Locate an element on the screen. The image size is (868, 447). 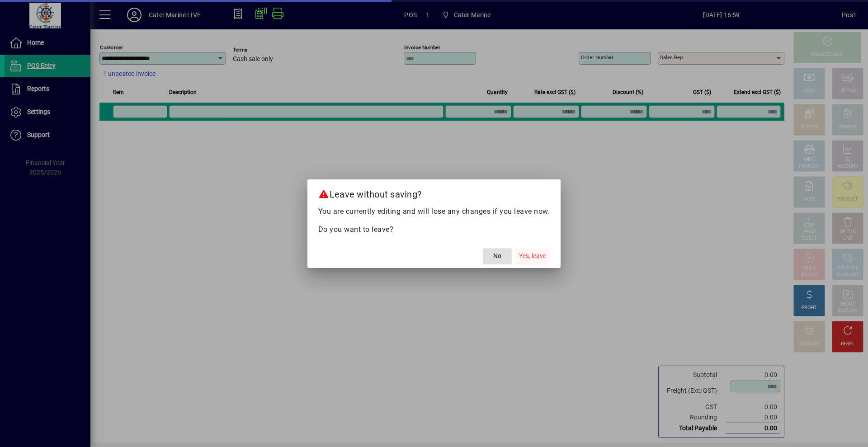
button: No is located at coordinates (498, 257).